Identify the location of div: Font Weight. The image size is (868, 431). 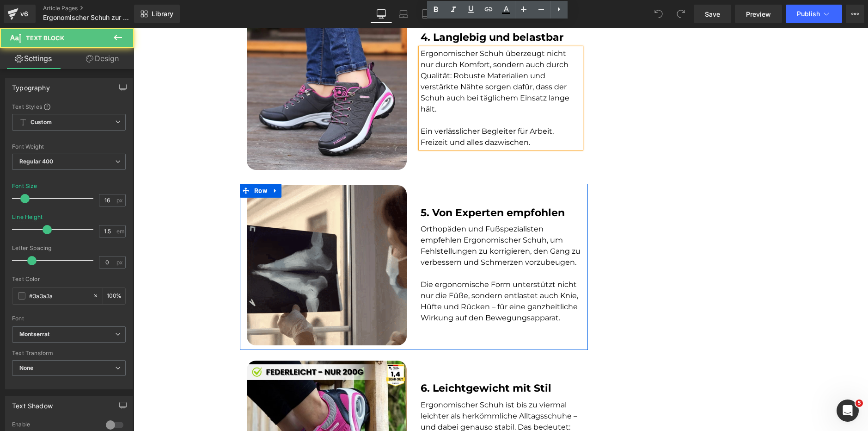
(69, 147).